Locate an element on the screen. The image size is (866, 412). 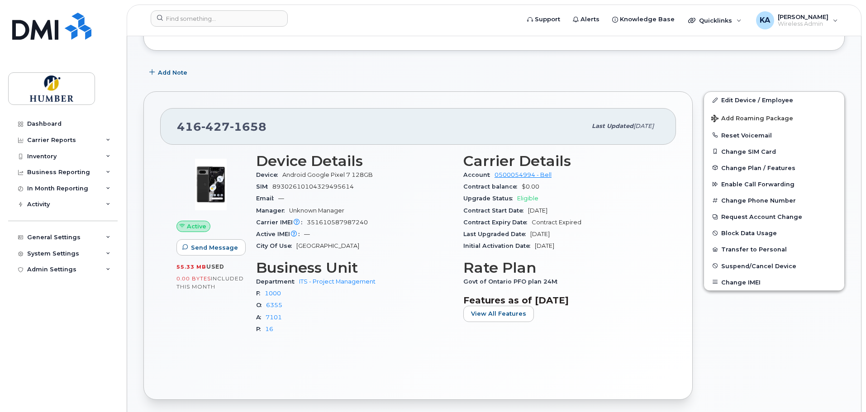
a: Support is located at coordinates (543, 19).